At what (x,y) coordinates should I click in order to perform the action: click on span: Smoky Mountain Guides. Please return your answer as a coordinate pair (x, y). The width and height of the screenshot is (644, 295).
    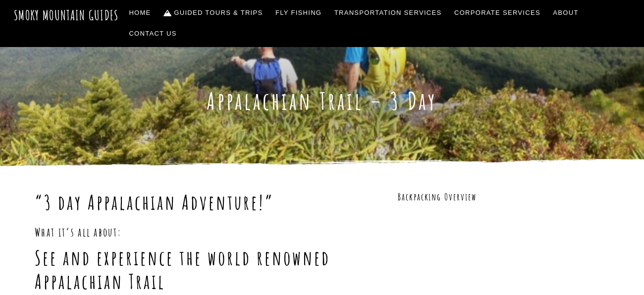
    Looking at the image, I should click on (67, 15).